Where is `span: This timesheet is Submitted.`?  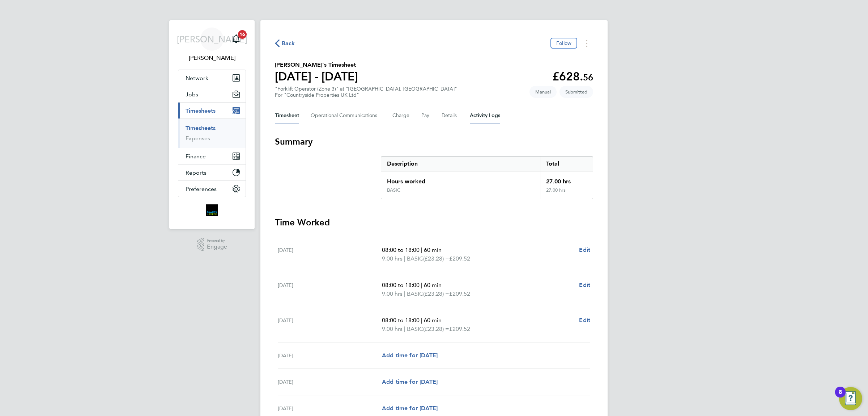
span: This timesheet is Submitted. is located at coordinates (576, 92).